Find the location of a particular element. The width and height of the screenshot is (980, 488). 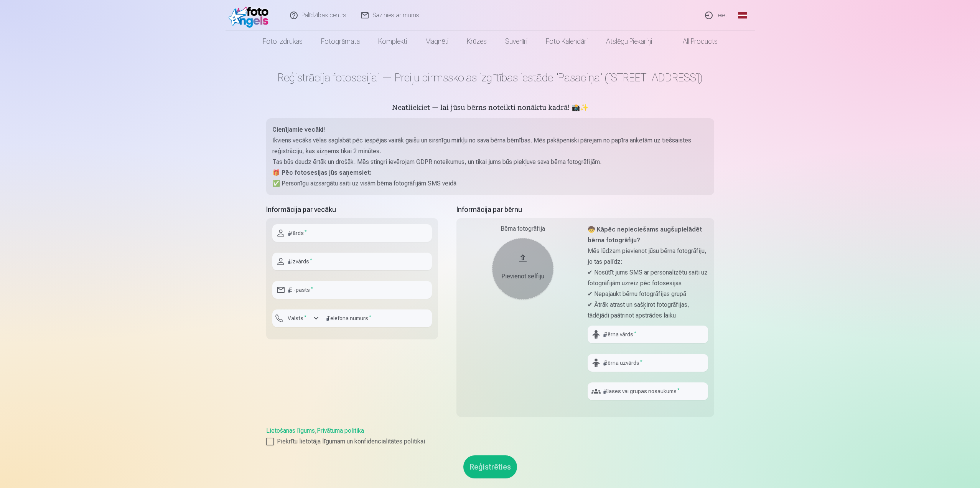

a: Krūzes is located at coordinates (477, 41).